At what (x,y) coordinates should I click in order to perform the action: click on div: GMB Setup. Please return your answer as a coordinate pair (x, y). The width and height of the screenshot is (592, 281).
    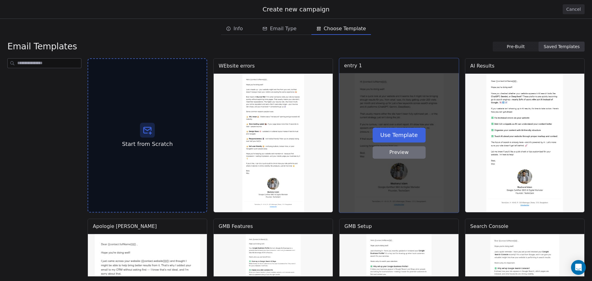
    Looking at the image, I should click on (358, 226).